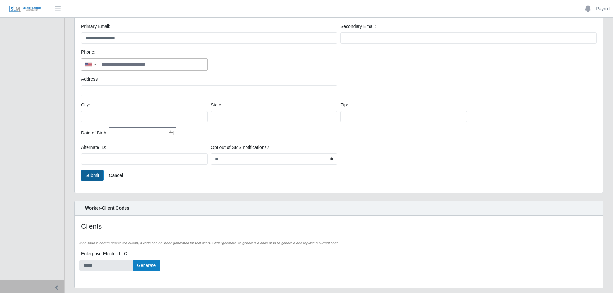  What do you see at coordinates (217, 105) in the screenshot?
I see `label: State:` at bounding box center [217, 105].